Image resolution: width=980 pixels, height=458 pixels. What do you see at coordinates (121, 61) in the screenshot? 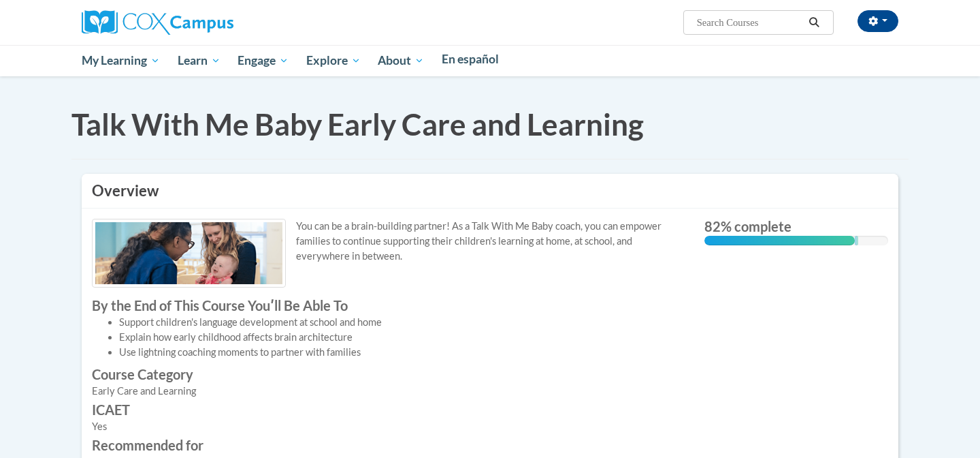
I see `span: My Learning` at bounding box center [121, 61].